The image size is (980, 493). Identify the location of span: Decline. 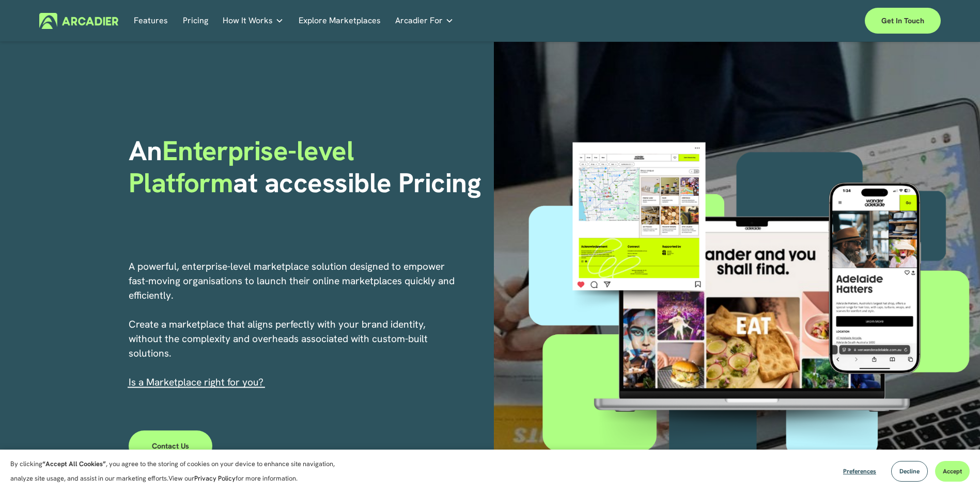
(909, 471).